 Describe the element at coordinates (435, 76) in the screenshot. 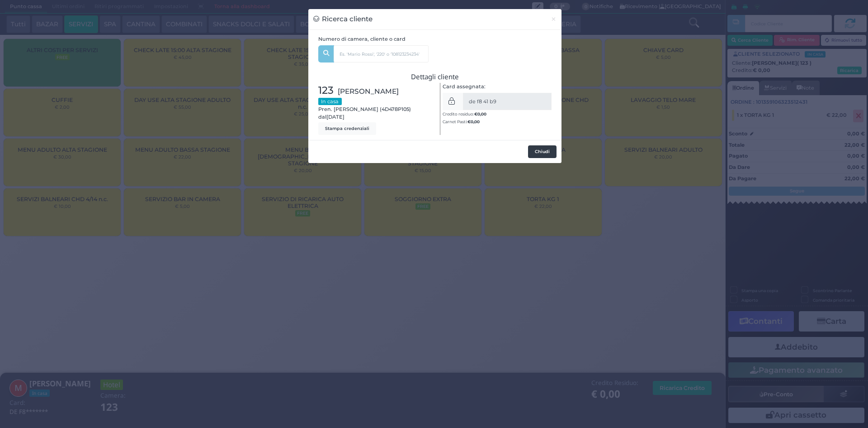

I see `h3: Dettagli cliente` at that location.